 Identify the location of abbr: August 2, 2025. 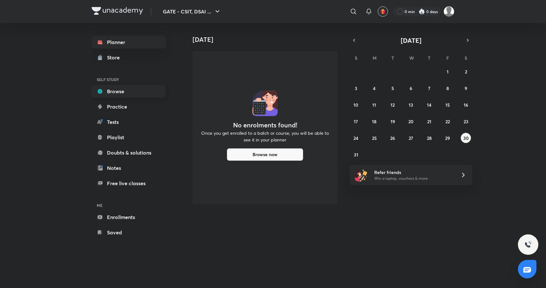
(466, 71).